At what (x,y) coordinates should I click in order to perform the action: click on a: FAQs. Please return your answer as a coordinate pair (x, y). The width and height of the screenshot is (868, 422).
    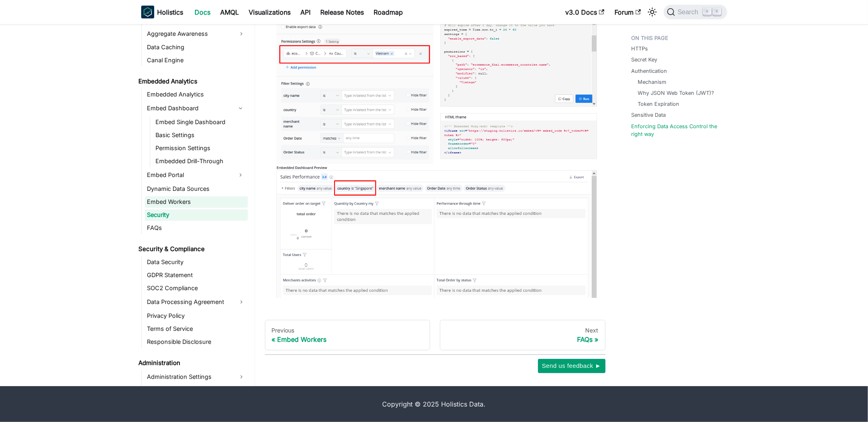
    Looking at the image, I should click on (196, 228).